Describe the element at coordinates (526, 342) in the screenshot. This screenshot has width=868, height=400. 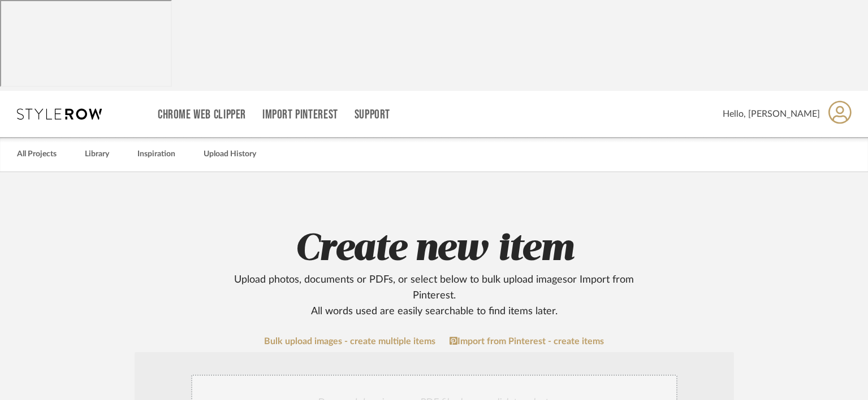
I see `a: Import from Pinterest - create items` at that location.